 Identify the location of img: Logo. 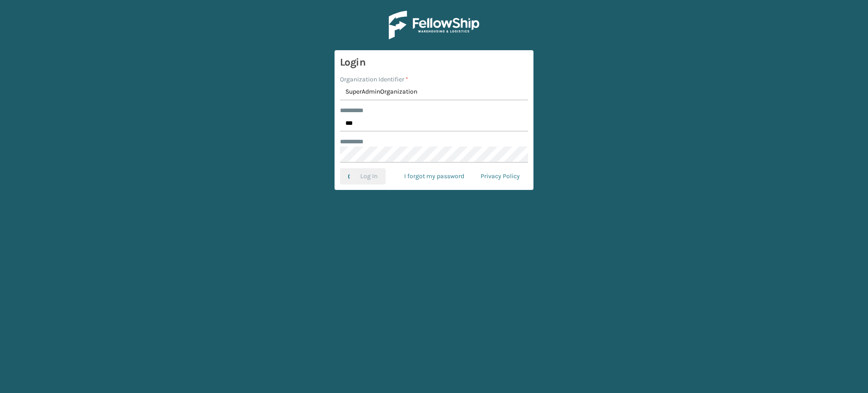
(434, 25).